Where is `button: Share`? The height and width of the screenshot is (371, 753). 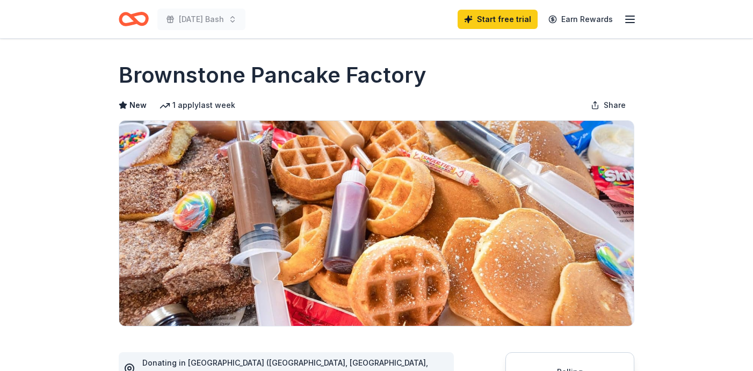 button: Share is located at coordinates (608, 105).